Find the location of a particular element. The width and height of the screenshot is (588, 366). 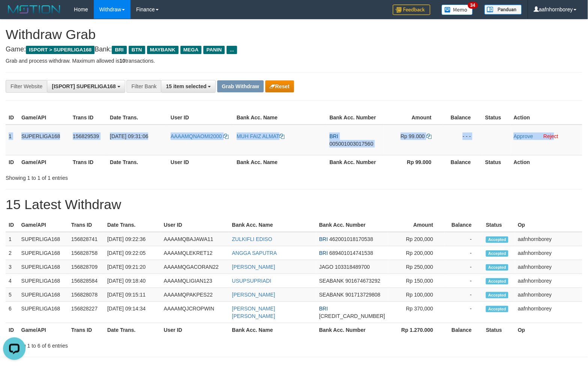

span: MAYBANK is located at coordinates (163, 50).